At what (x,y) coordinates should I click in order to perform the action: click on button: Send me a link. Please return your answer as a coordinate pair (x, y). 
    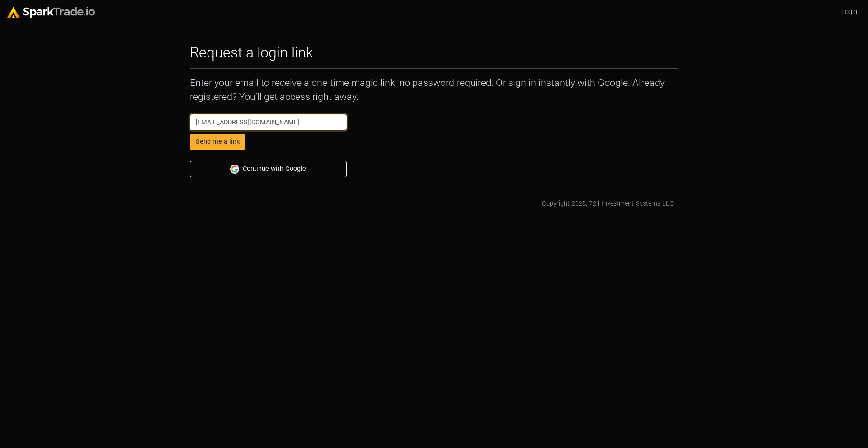
    Looking at the image, I should click on (217, 142).